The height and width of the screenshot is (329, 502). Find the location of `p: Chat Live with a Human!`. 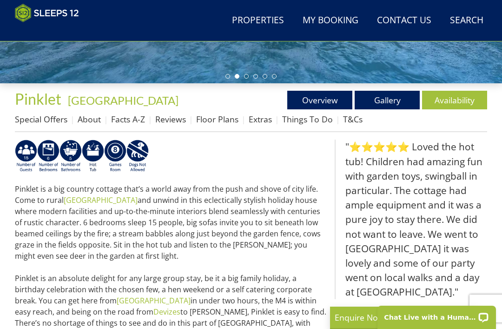

p: Chat Live with a Human! is located at coordinates (59, 18).